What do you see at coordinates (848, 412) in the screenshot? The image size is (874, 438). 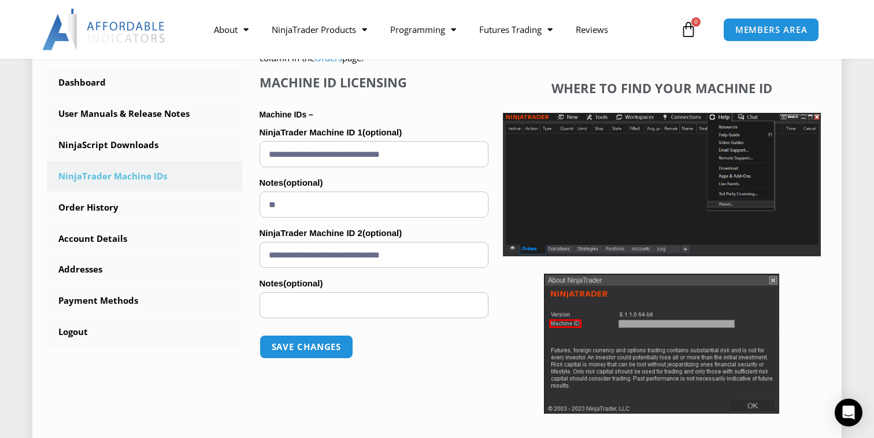 I see `div: Open Intercom Messenger` at bounding box center [848, 412].